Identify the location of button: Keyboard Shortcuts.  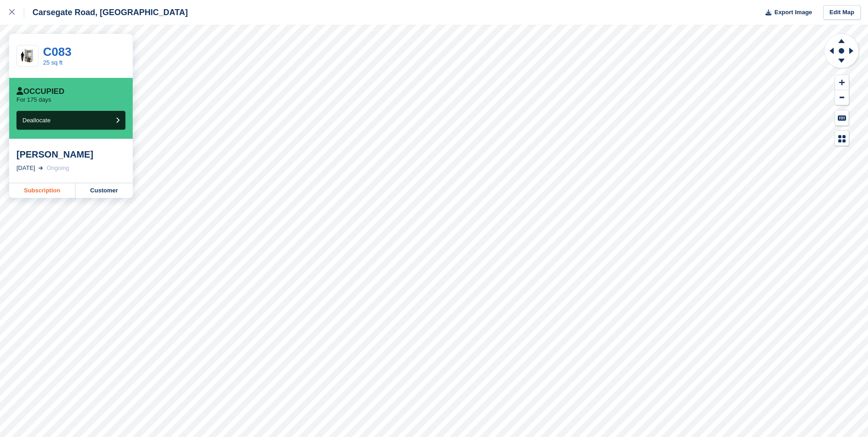
(842, 118).